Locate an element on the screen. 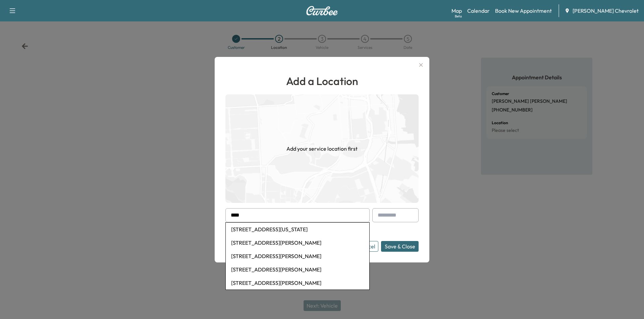 The width and height of the screenshot is (644, 319). img: empty-map-CL6vilOE.png is located at coordinates (322, 149).